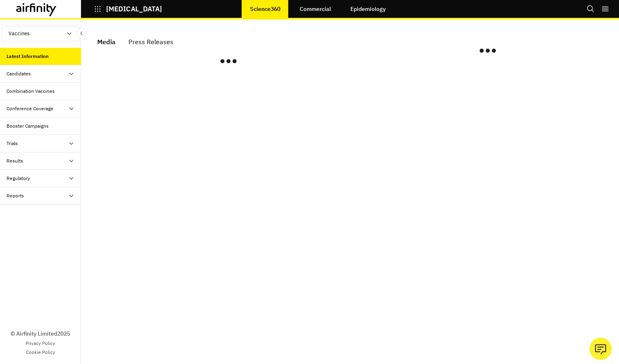 The image size is (619, 364). What do you see at coordinates (151, 42) in the screenshot?
I see `div: Press Releases` at bounding box center [151, 42].